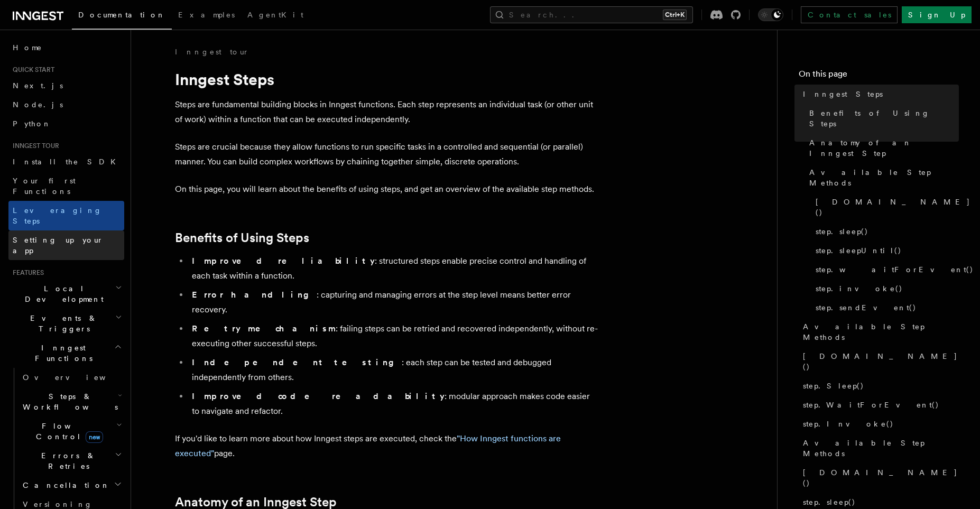 The image size is (980, 509). What do you see at coordinates (77, 378) in the screenshot?
I see `span: Overview` at bounding box center [77, 378].